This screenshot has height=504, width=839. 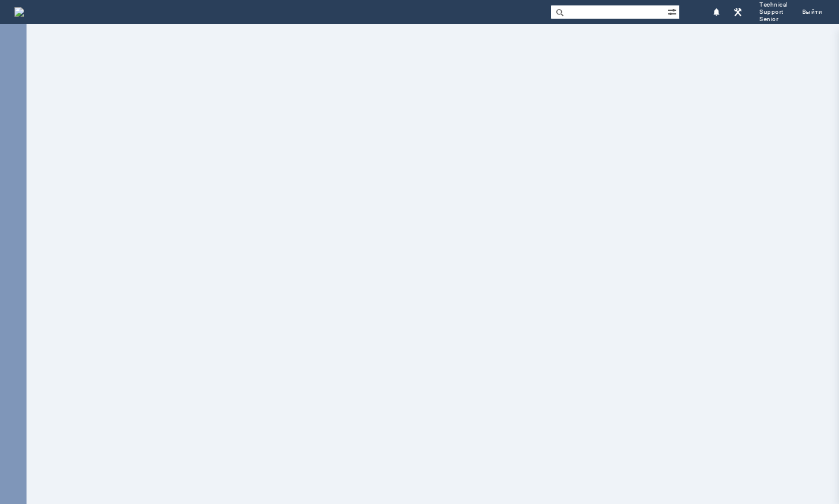 I want to click on a: Перейти в интерфейс администратора, so click(x=737, y=12).